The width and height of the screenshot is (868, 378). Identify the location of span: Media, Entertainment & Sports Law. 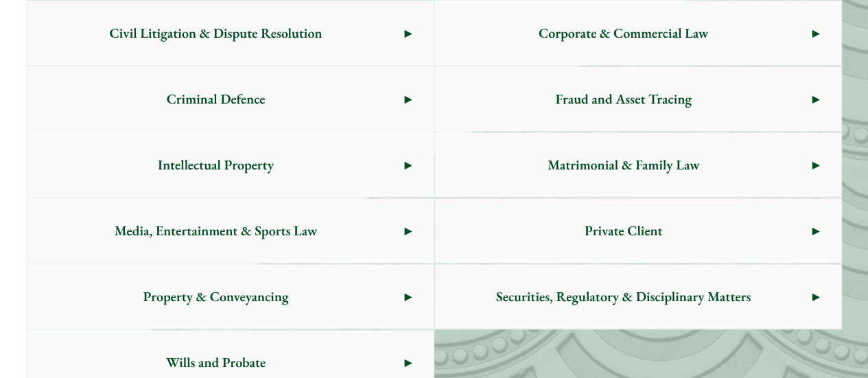
(216, 231).